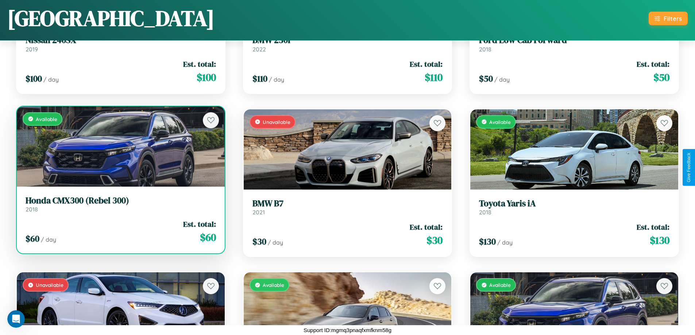 This screenshot has height=335, width=695. What do you see at coordinates (259, 212) in the screenshot?
I see `span: 2021` at bounding box center [259, 212].